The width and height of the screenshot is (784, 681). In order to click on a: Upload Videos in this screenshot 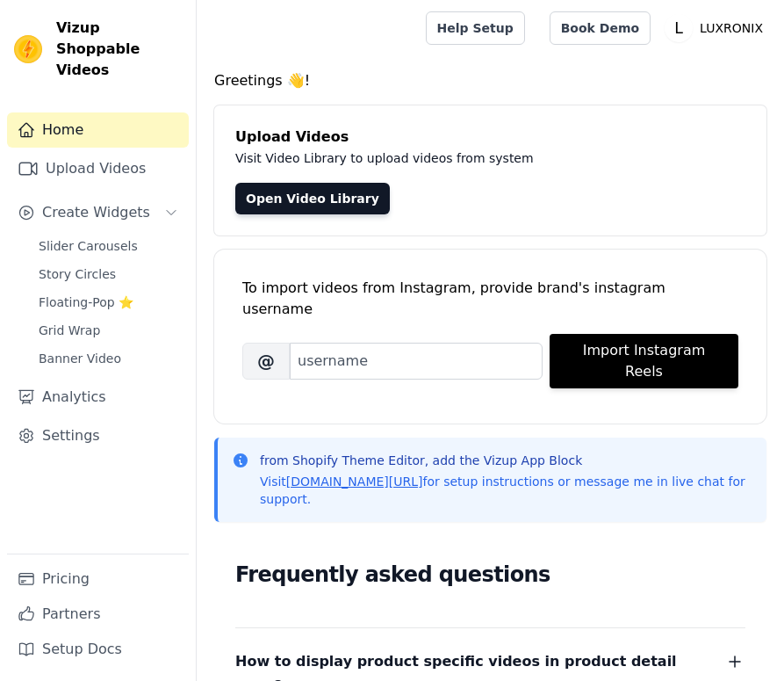, I will do `click(98, 169)`.